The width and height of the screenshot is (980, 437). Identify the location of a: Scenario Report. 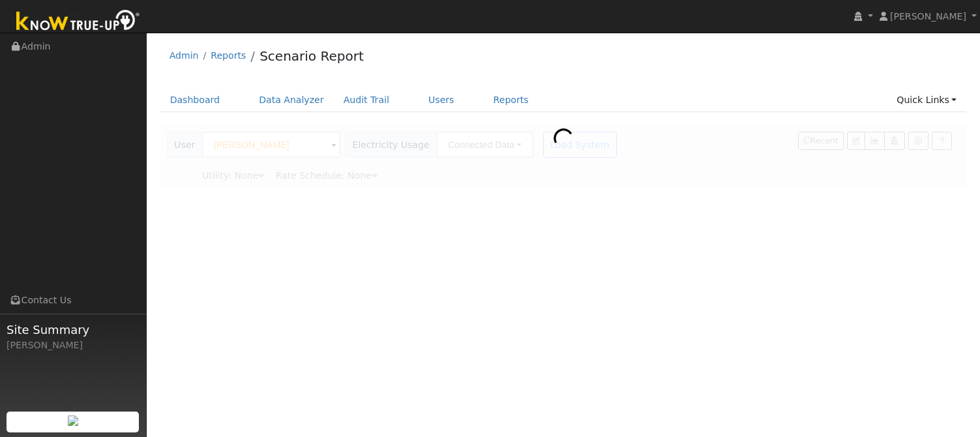
(312, 56).